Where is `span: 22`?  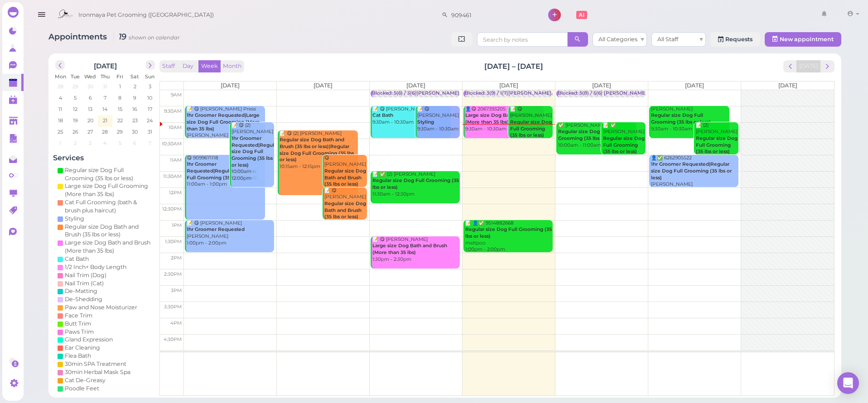
span: 22 is located at coordinates (120, 120).